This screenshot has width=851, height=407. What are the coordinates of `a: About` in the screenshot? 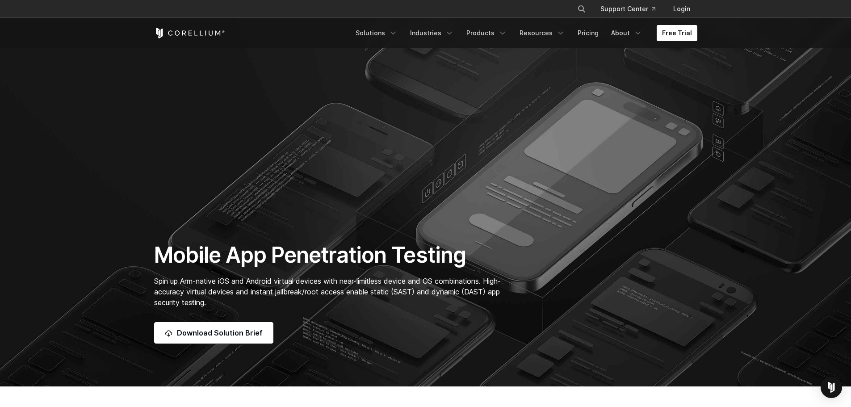 It's located at (627, 33).